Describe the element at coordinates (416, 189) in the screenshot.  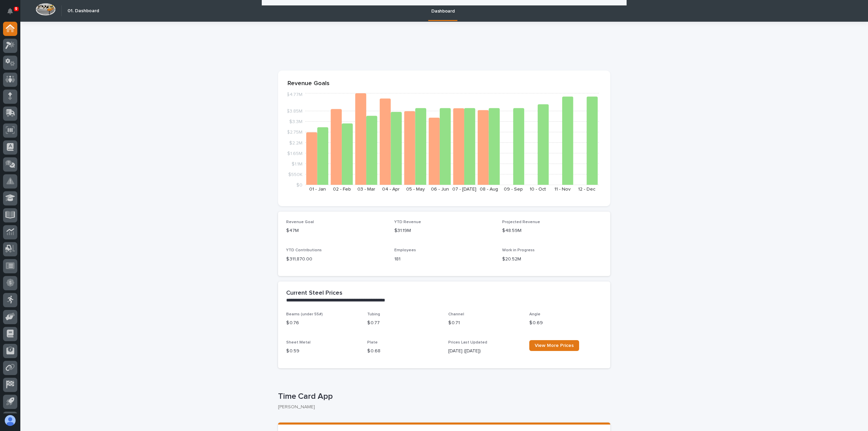
I see `text: 05 - May` at that location.